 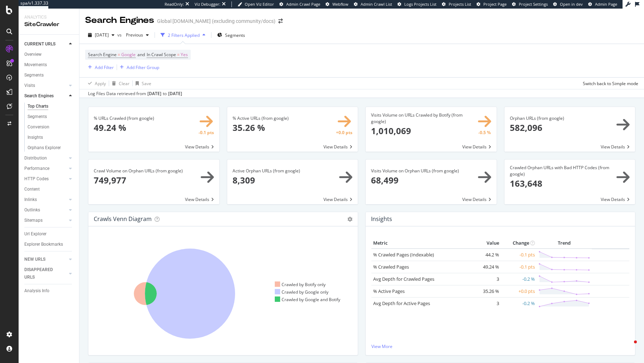 I want to click on div: Insights, so click(x=35, y=137).